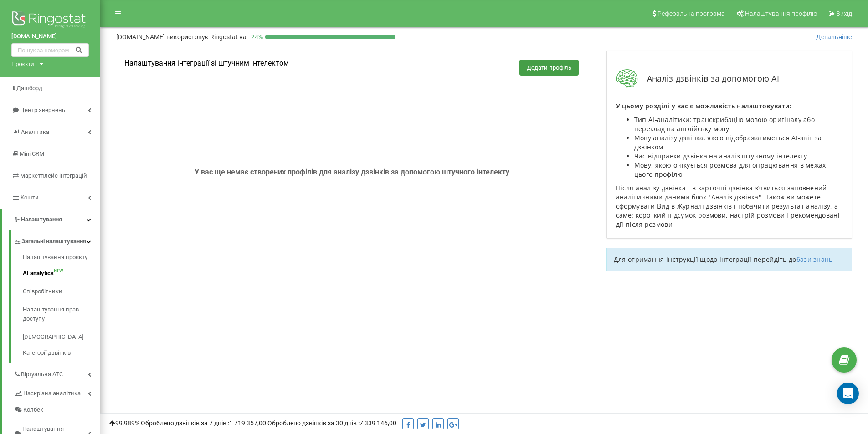 Image resolution: width=868 pixels, height=434 pixels. I want to click on span: Реферальна програма, so click(691, 14).